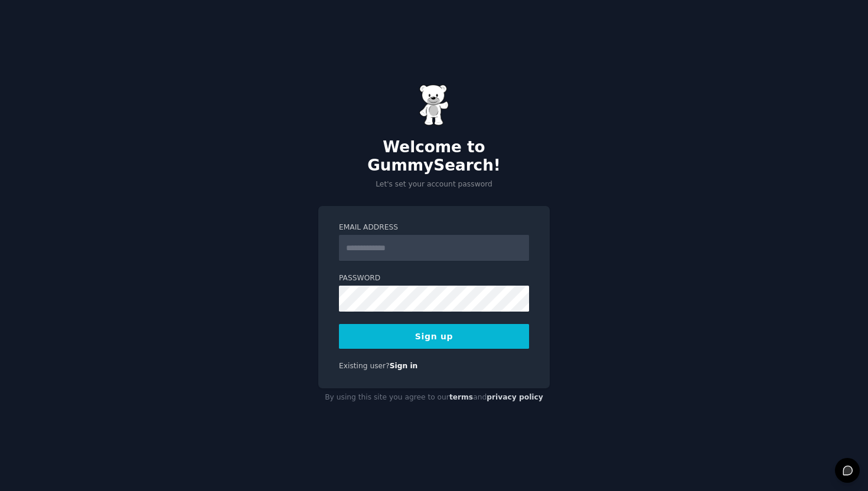 The height and width of the screenshot is (491, 868). Describe the element at coordinates (434, 337) in the screenshot. I see `button: Sign up` at that location.